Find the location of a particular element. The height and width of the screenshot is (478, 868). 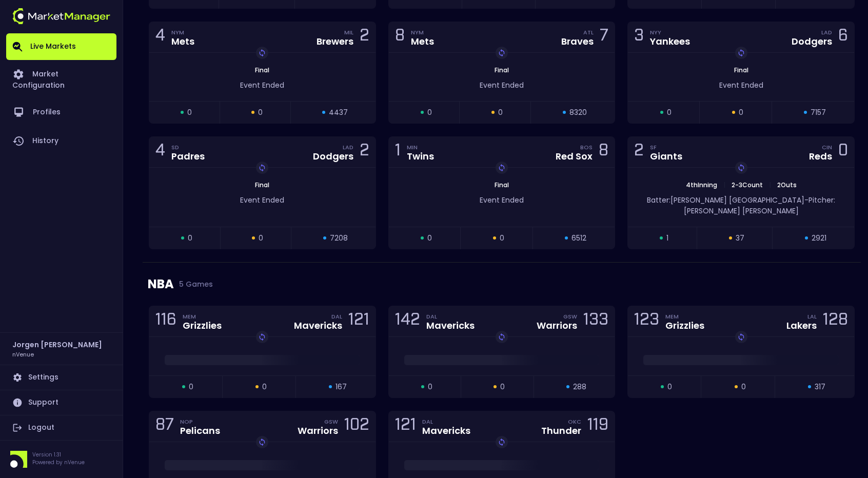

div: Lakers is located at coordinates (802, 326).